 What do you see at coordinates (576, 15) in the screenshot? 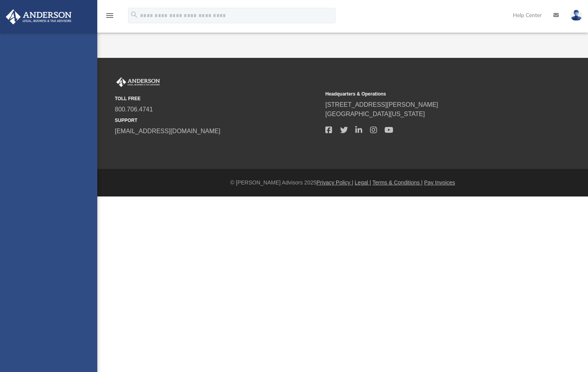
I see `img: User Pic` at bounding box center [576, 15].